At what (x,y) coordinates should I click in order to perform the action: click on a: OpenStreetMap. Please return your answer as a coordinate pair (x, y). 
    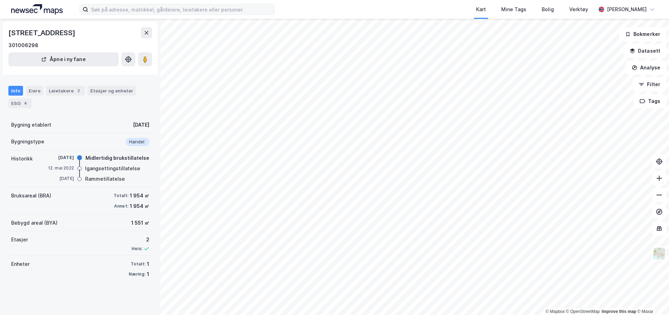
    Looking at the image, I should click on (583, 311).